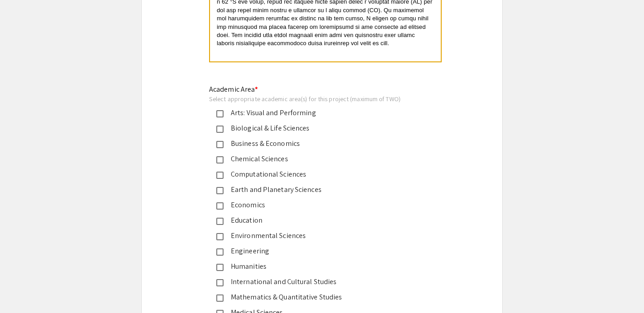 Image resolution: width=644 pixels, height=313 pixels. I want to click on div: Humanities, so click(318, 266).